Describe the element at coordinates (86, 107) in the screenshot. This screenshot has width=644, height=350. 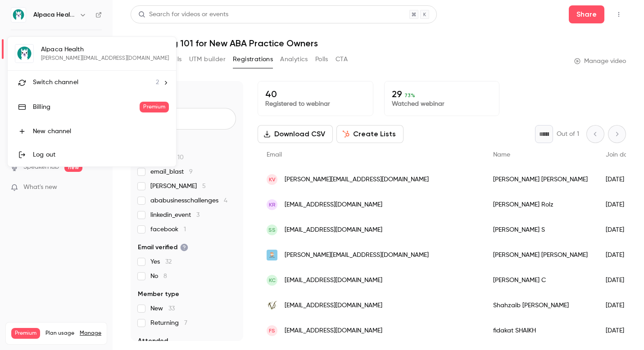
I see `div: Billing` at that location.